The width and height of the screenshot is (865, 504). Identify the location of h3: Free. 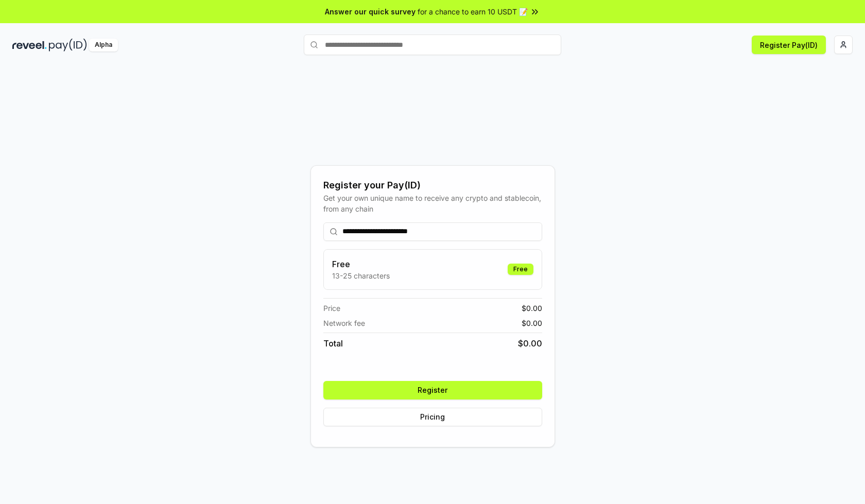
(361, 264).